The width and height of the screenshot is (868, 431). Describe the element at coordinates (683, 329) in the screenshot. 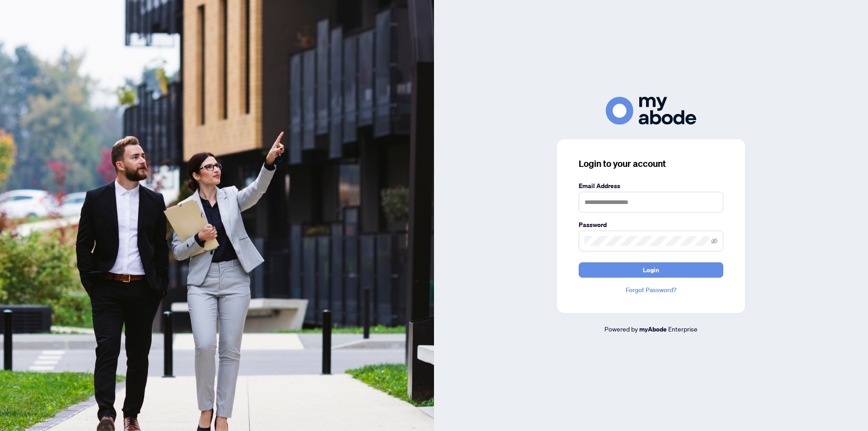

I see `span: Enterprise` at that location.